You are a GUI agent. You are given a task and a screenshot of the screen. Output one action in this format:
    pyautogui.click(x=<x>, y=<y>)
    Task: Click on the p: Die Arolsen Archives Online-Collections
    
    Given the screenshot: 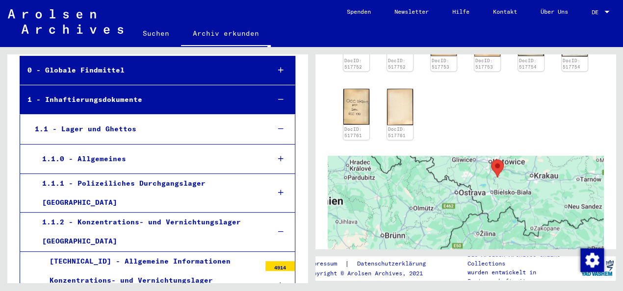 What is the action you would take?
    pyautogui.click(x=523, y=259)
    